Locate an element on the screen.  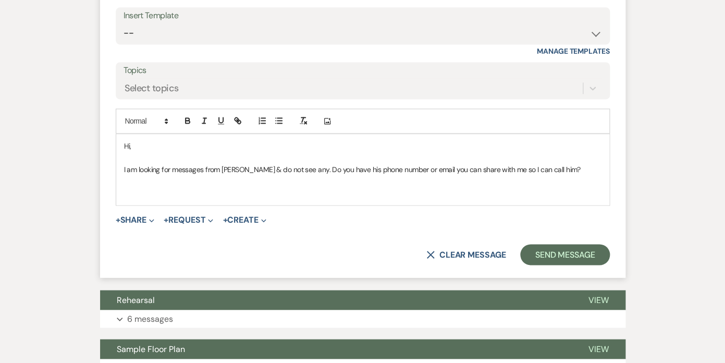
a: Manage Templates is located at coordinates (573, 51).